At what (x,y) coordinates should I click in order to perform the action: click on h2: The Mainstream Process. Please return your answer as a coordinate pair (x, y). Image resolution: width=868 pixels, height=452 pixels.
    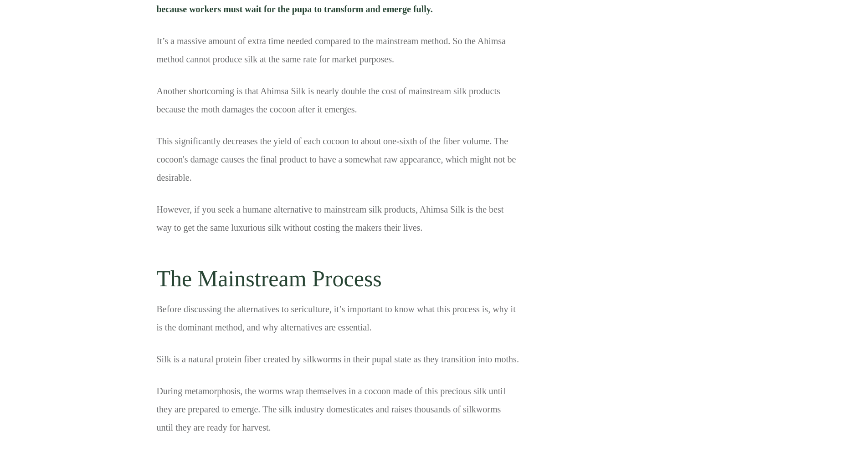
    Looking at the image, I should click on (338, 275).